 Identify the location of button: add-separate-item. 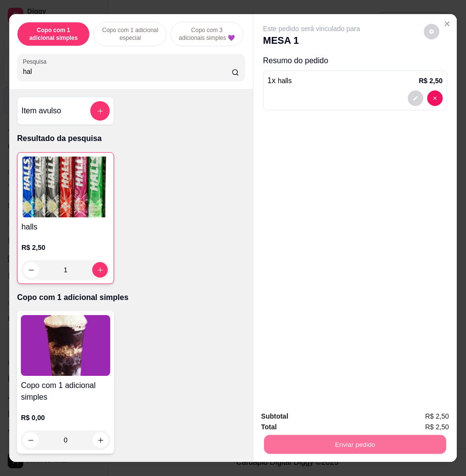
(100, 111).